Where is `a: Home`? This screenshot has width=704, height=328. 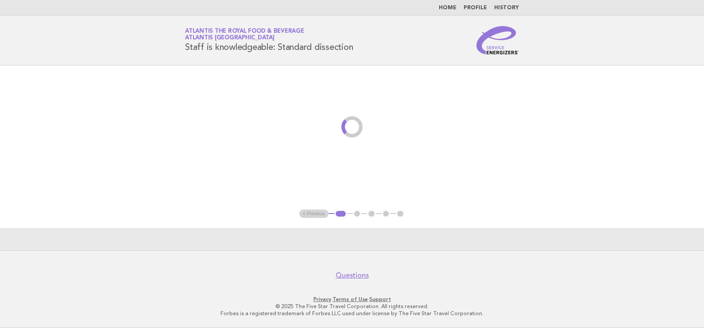 a: Home is located at coordinates (447, 8).